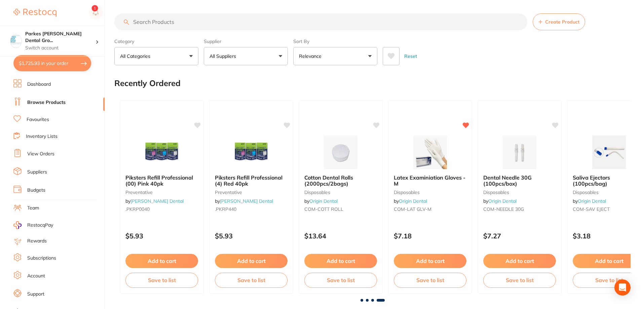 The height and width of the screenshot is (309, 644). What do you see at coordinates (251, 209) in the screenshot?
I see `small: .PKRP440` at bounding box center [251, 209].